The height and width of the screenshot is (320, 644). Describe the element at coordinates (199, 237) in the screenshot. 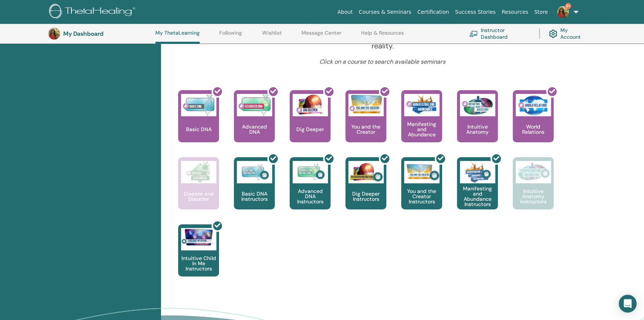

I see `img: Intuitive Child In Me Instructors` at that location.